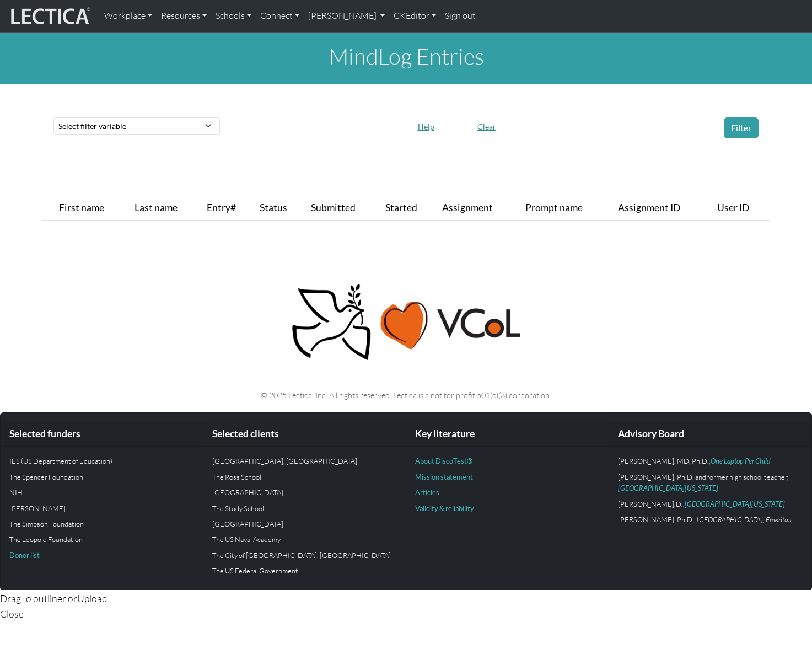  I want to click on img: lecticalive, so click(50, 16).